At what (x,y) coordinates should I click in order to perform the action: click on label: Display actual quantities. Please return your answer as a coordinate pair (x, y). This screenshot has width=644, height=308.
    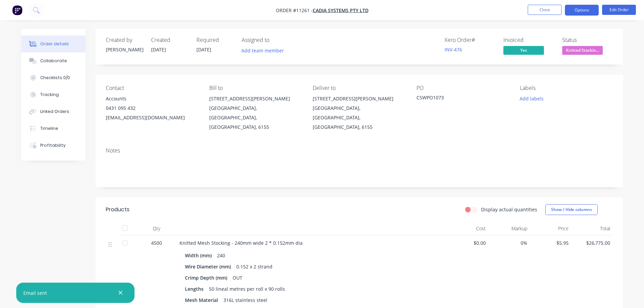
    Looking at the image, I should click on (509, 209).